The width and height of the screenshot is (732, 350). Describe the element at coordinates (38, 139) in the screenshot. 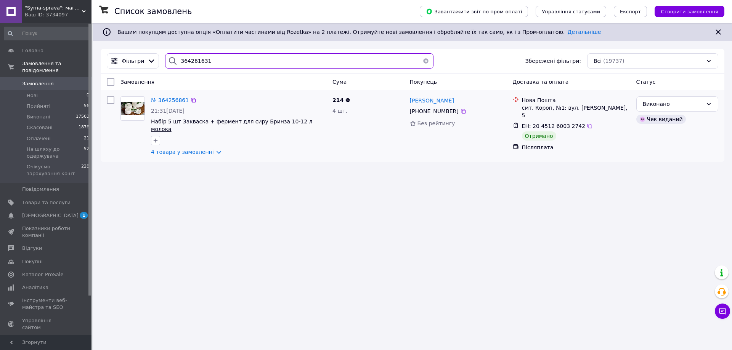

I see `span: Оплачені` at that location.